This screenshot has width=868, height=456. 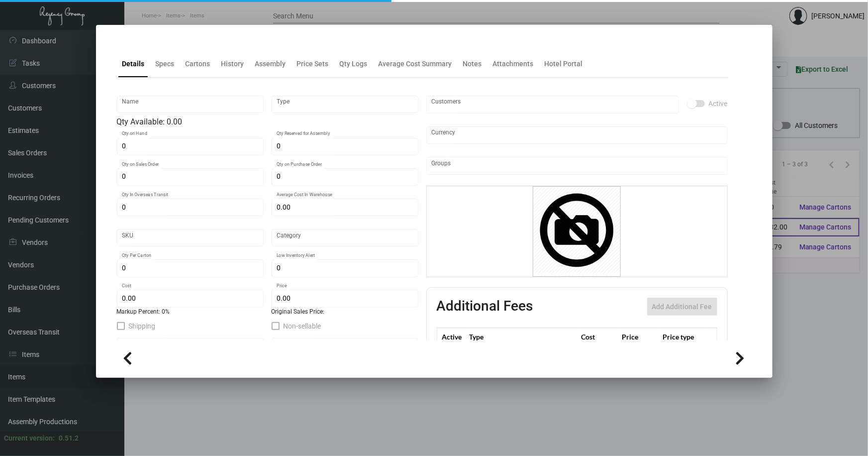 I want to click on div: Average Cost Summary, so click(x=415, y=64).